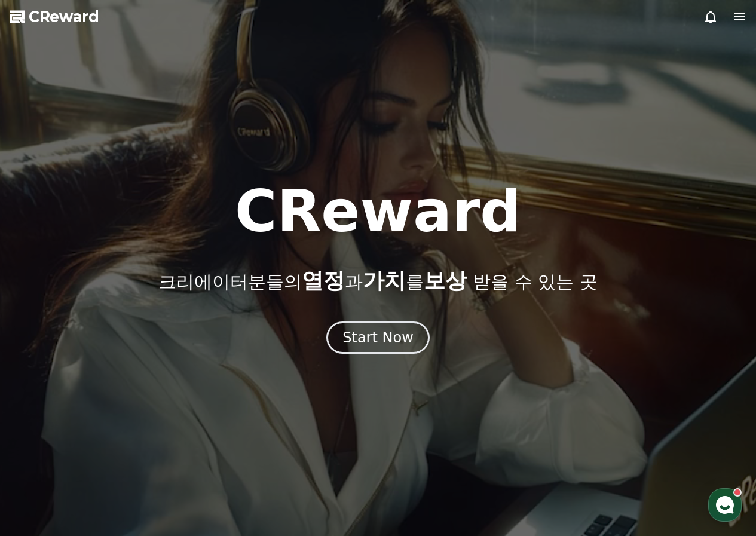  What do you see at coordinates (378, 338) in the screenshot?
I see `div: Start Now` at bounding box center [378, 338].